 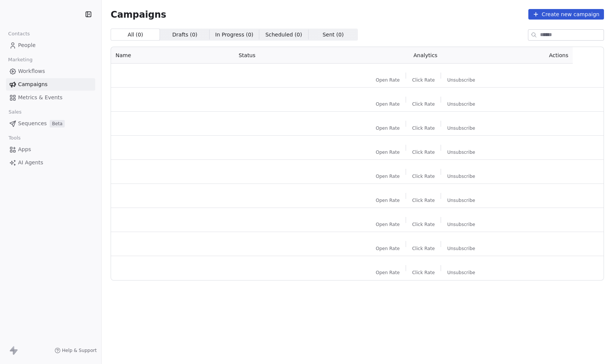 What do you see at coordinates (539, 55) in the screenshot?
I see `th: Actions` at bounding box center [539, 55].